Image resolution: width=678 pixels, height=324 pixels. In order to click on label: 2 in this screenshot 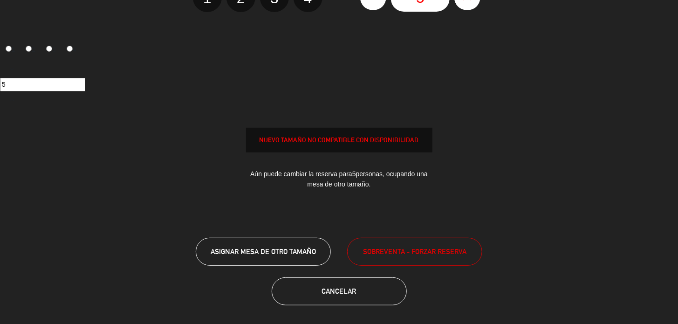, I will do `click(31, 49)`.